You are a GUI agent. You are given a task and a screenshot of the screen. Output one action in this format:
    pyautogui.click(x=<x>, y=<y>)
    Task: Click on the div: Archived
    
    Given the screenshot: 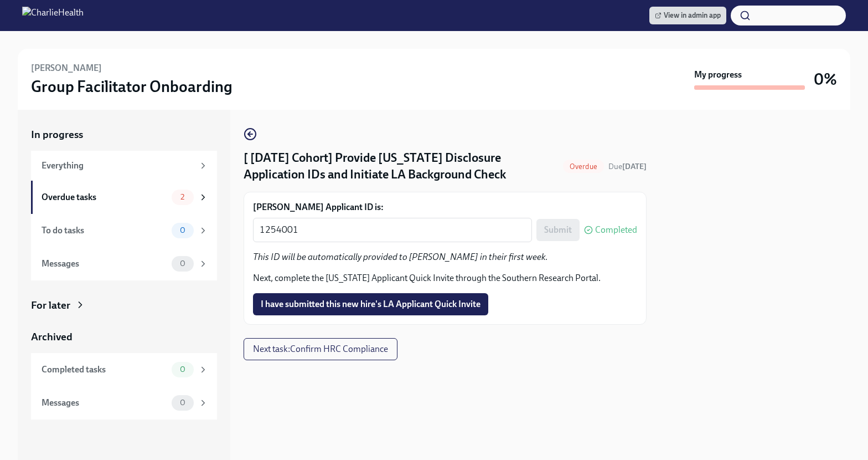 What is the action you would take?
    pyautogui.click(x=124, y=337)
    